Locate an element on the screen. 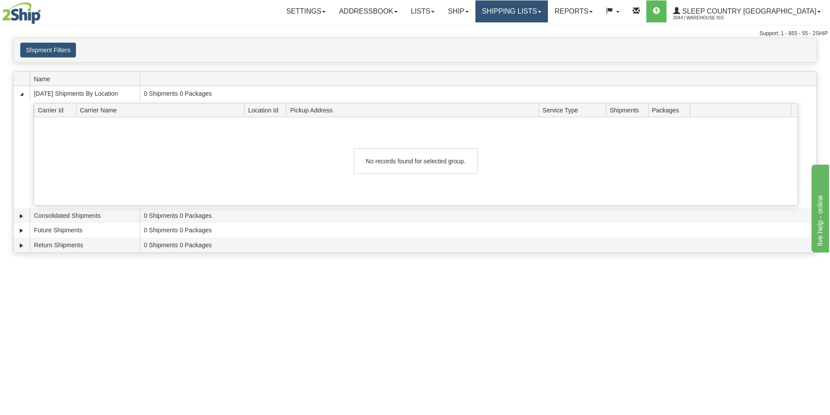  span: Pickup Address is located at coordinates (414, 110).